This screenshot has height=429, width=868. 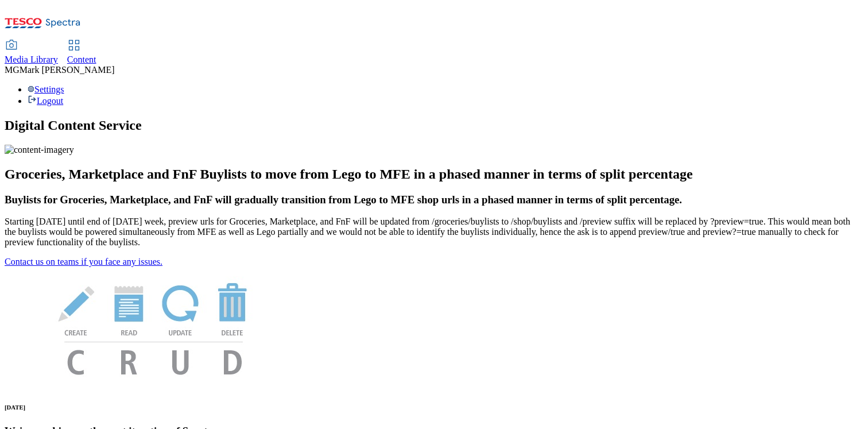 What do you see at coordinates (154, 327) in the screenshot?
I see `img: News Image` at bounding box center [154, 327].